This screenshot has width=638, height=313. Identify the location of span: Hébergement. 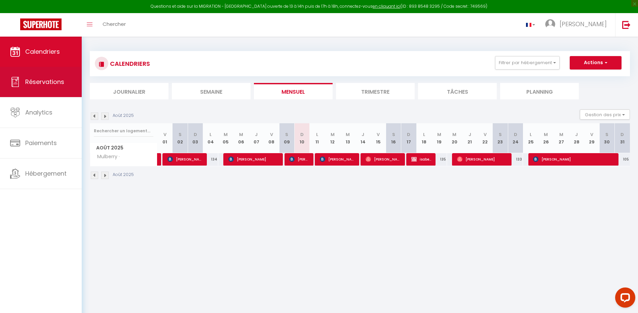
(46, 173).